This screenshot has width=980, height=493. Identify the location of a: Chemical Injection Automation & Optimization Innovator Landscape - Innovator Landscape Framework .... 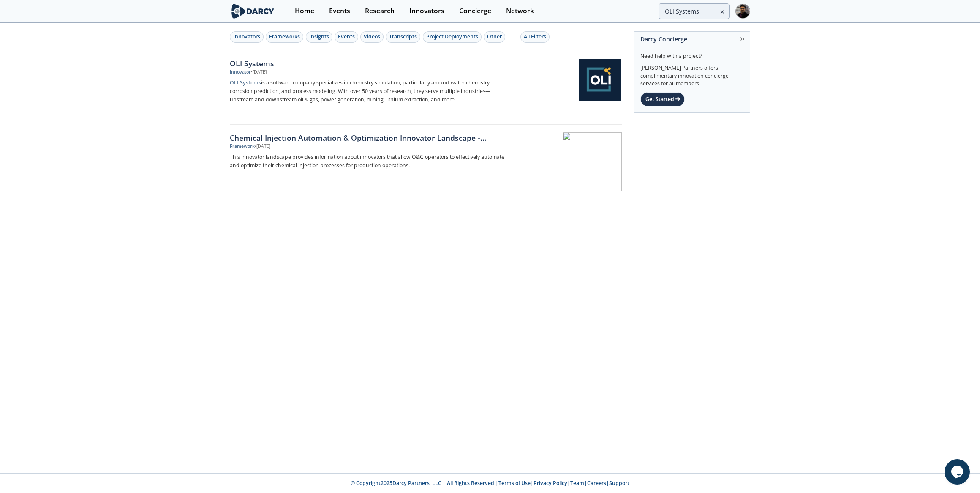
(426, 161).